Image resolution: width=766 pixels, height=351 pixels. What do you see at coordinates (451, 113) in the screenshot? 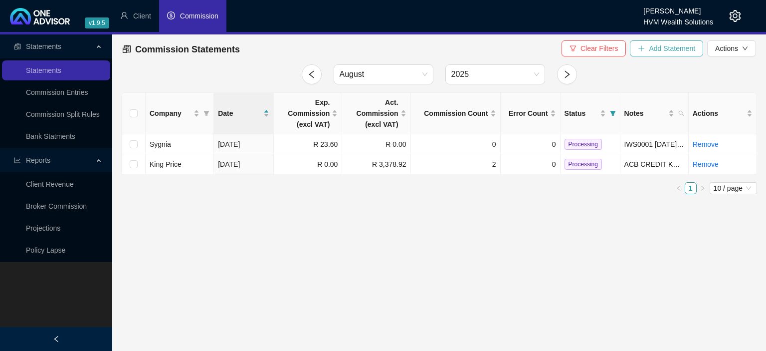
I see `span: Commission Count` at bounding box center [451, 113].